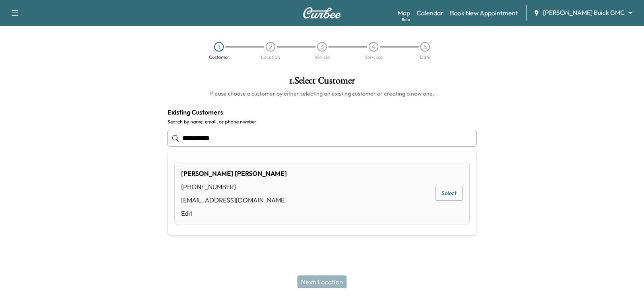  Describe the element at coordinates (322, 58) in the screenshot. I see `div: Vehicle` at that location.